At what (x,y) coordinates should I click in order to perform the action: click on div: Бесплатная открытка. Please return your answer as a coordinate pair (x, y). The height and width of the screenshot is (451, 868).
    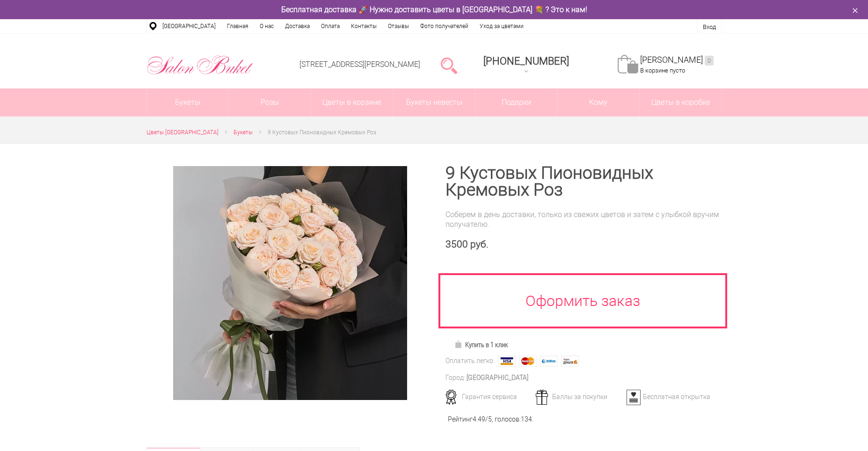
    Looking at the image, I should click on (669, 397).